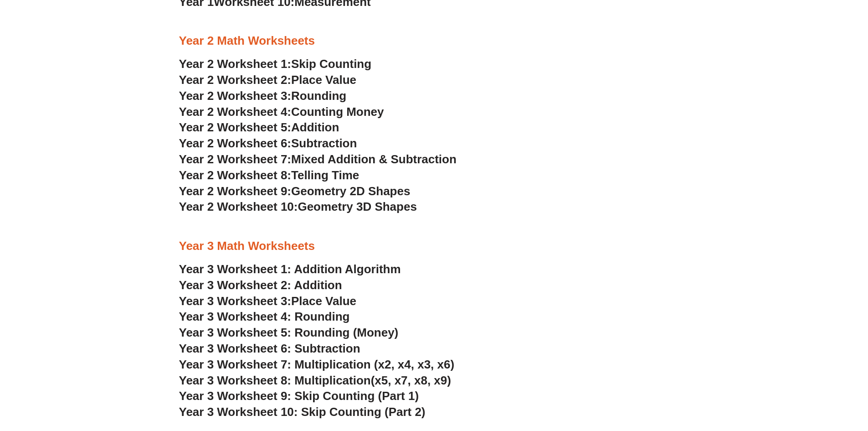 The width and height of the screenshot is (868, 431). I want to click on a: Year 2 Worksheet 5:Addition, so click(259, 127).